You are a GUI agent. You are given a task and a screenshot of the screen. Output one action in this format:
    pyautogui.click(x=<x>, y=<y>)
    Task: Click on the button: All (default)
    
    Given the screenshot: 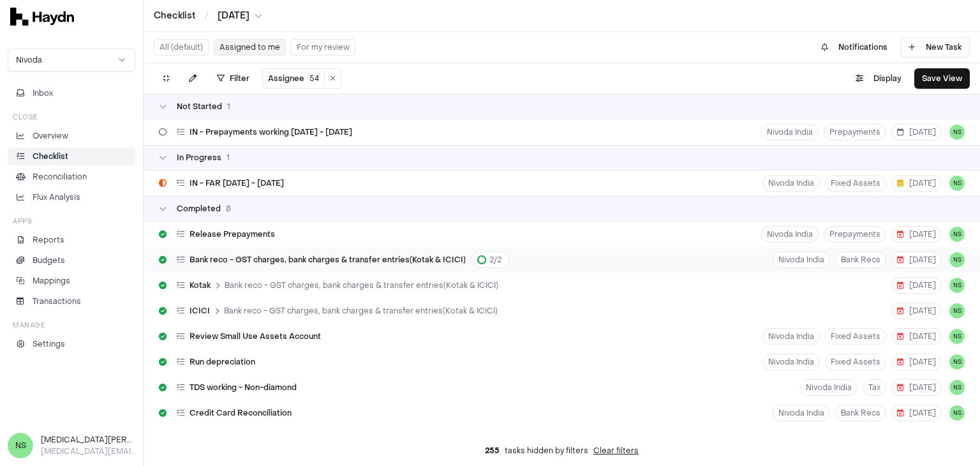 What is the action you would take?
    pyautogui.click(x=181, y=48)
    